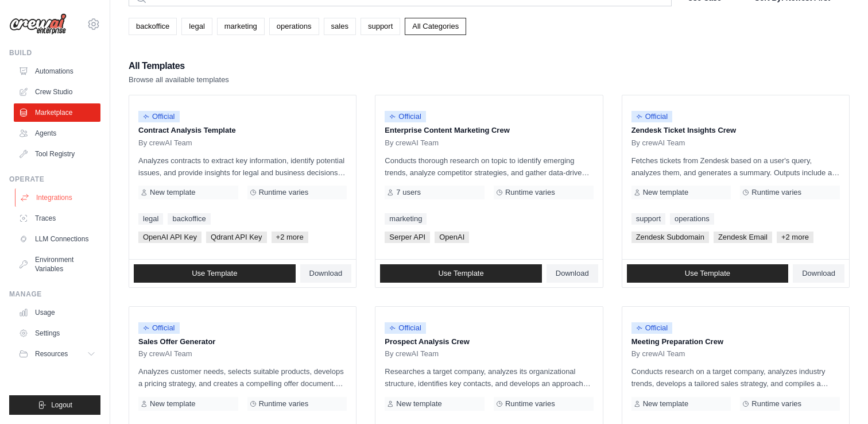  I want to click on span: Qdrant API Key, so click(237, 237).